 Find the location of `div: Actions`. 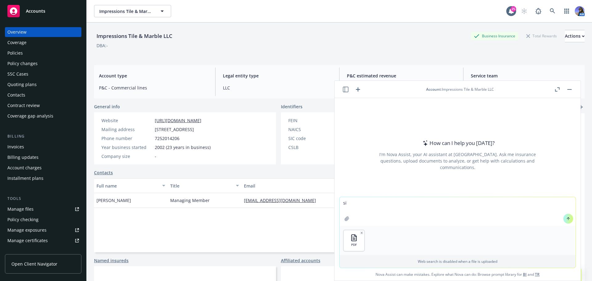

div: Actions is located at coordinates (575, 36).